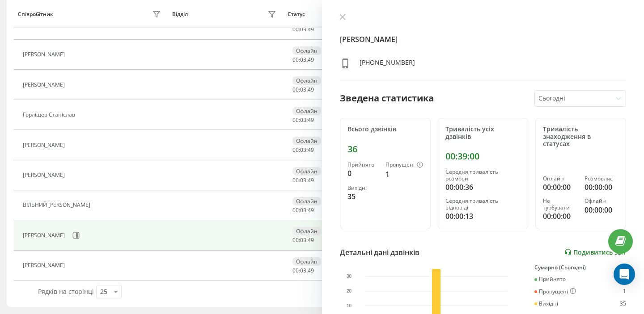  Describe the element at coordinates (380, 253) in the screenshot. I see `div: Детальні дані дзвінків` at that location.